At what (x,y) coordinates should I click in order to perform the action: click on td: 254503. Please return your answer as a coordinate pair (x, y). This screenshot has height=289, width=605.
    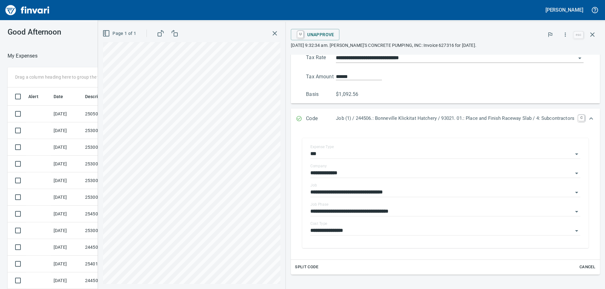
    Looking at the image, I should click on (111, 214).